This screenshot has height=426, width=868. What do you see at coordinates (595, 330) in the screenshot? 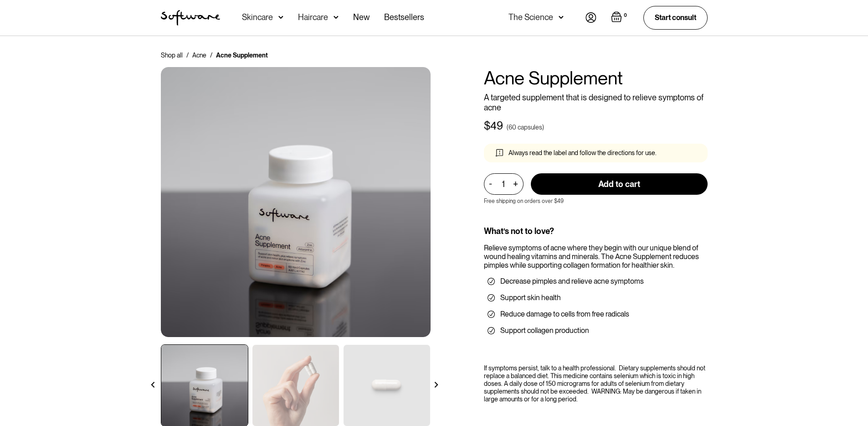
I see `li: Support collagen production` at bounding box center [595, 330].